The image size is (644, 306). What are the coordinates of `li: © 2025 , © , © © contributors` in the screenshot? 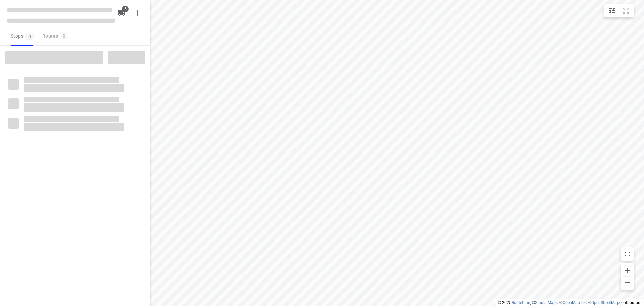 It's located at (569, 303).